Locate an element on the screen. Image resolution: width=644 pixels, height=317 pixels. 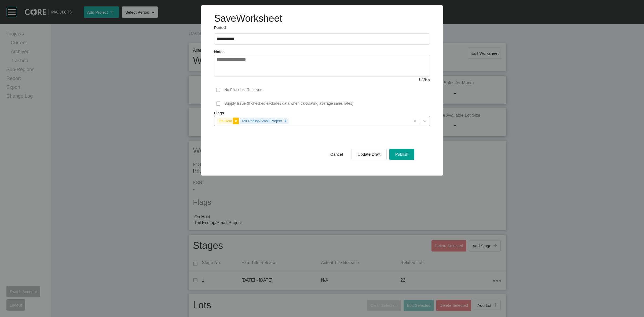
label: Flags is located at coordinates (322, 113).